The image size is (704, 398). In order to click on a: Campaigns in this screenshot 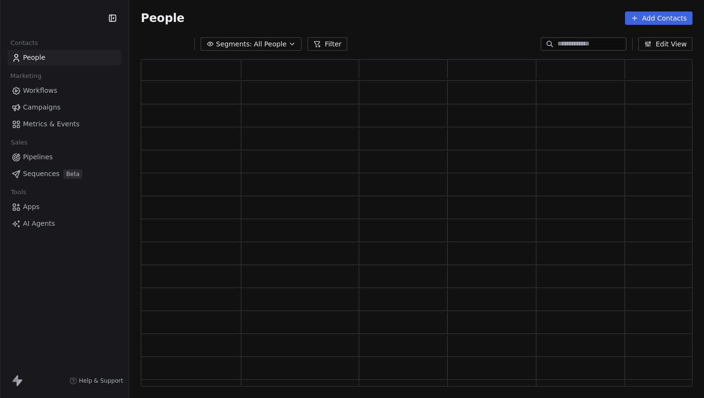, I will do `click(64, 107)`.